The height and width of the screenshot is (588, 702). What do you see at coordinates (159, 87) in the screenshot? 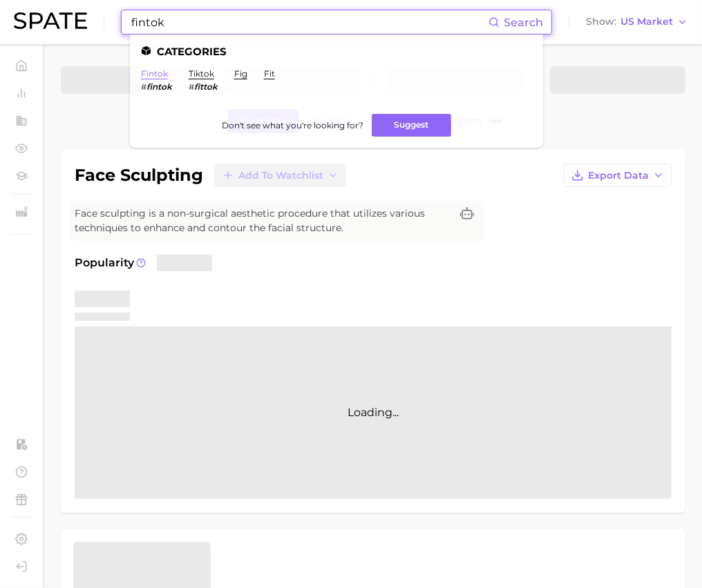
I see `em: fintok` at bounding box center [159, 87].